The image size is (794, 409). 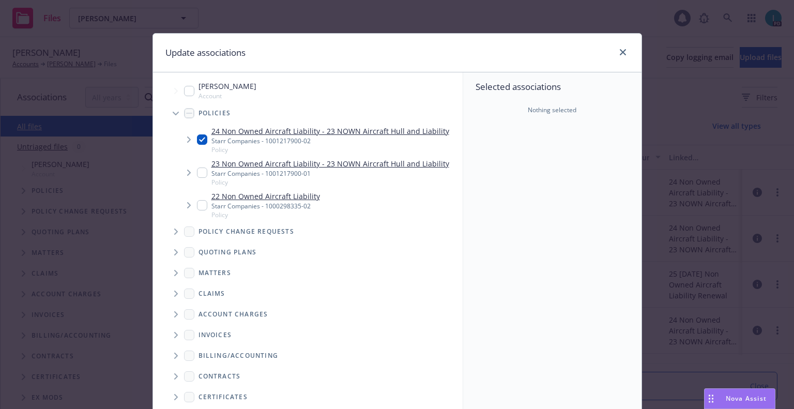 I want to click on span: Contracts, so click(x=220, y=376).